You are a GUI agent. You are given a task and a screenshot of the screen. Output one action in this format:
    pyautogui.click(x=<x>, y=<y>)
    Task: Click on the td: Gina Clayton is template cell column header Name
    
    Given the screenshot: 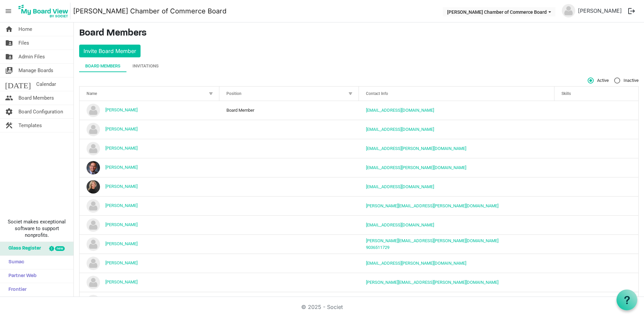 What is the action you would take?
    pyautogui.click(x=149, y=244)
    